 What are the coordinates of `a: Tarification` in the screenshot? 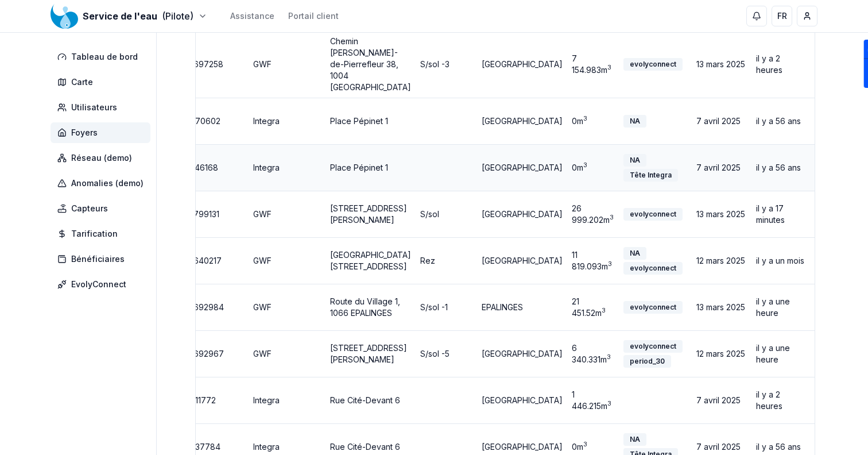 It's located at (103, 234).